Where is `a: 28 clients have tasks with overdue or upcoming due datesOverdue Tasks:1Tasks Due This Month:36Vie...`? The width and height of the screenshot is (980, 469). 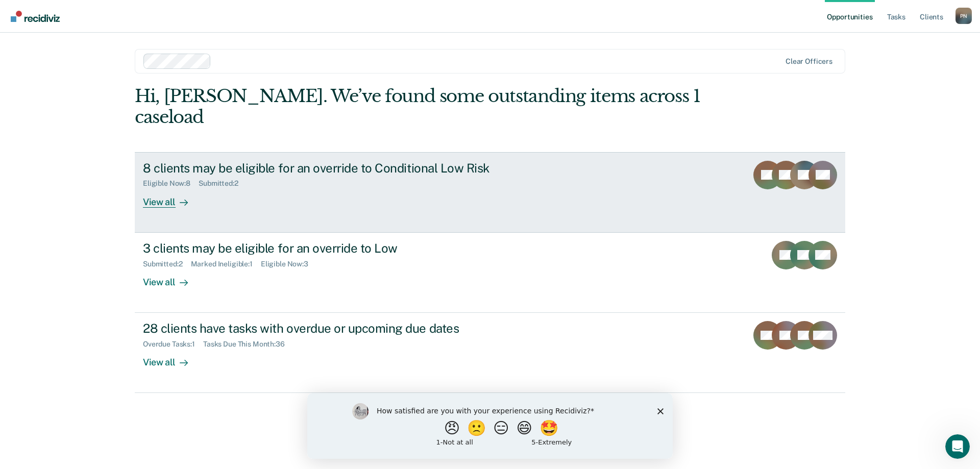 a: 28 clients have tasks with overdue or upcoming due datesOverdue Tasks:1Tasks Due This Month:36Vie... is located at coordinates (490, 352).